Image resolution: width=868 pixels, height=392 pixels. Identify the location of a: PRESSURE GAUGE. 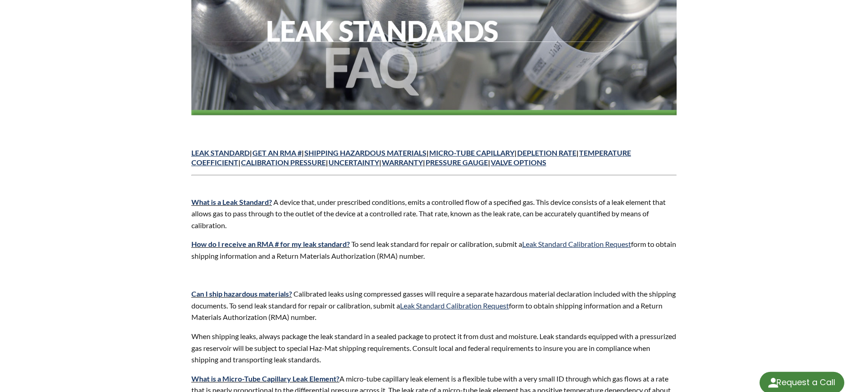
(456, 161).